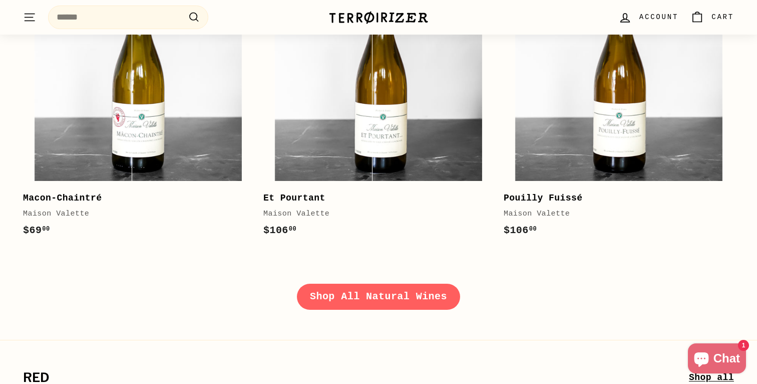  I want to click on a: Cart, so click(712, 17).